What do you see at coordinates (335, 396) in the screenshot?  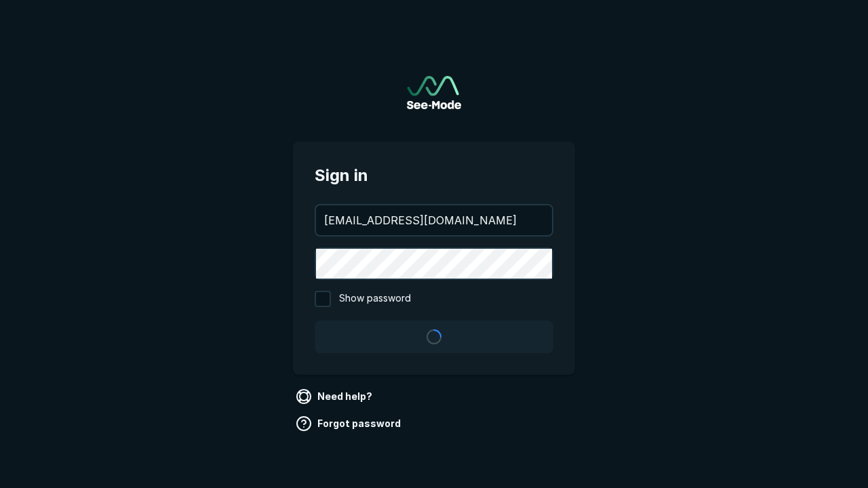 I see `a: Need help?` at bounding box center [335, 396].